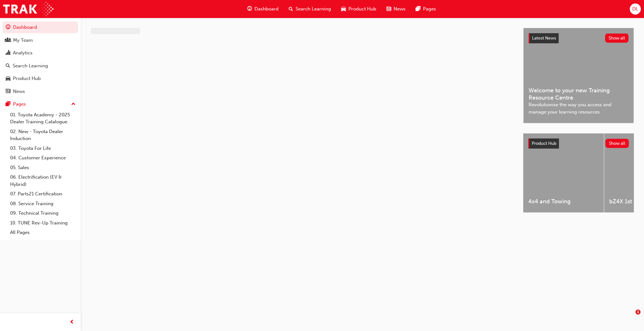 This screenshot has height=331, width=644. I want to click on span: Pages, so click(429, 9).